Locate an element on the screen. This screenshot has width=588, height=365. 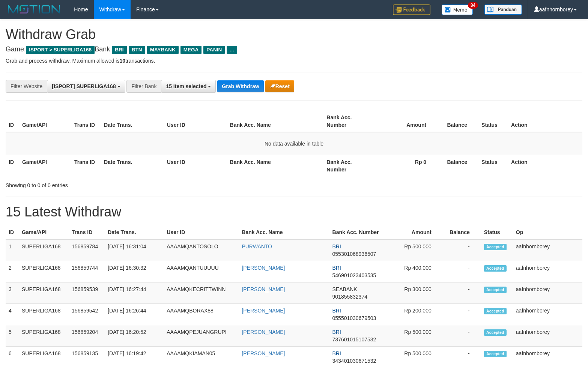
td: Rp 400,000 is located at coordinates (414, 272).